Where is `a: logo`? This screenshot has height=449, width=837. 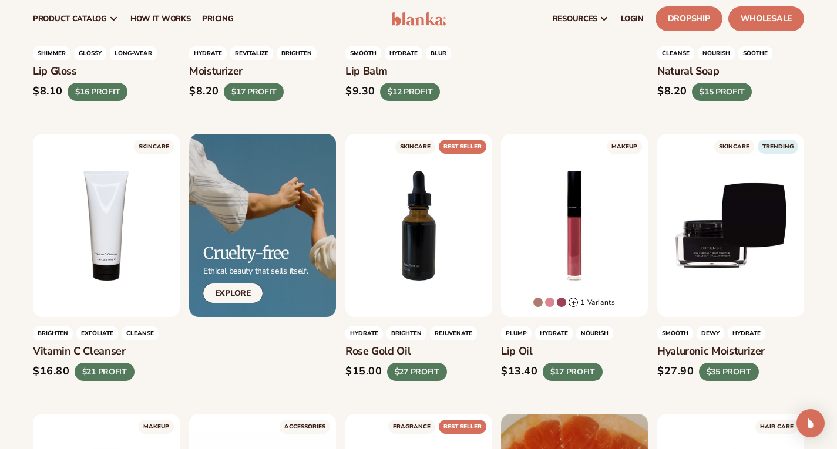 a: logo is located at coordinates (419, 19).